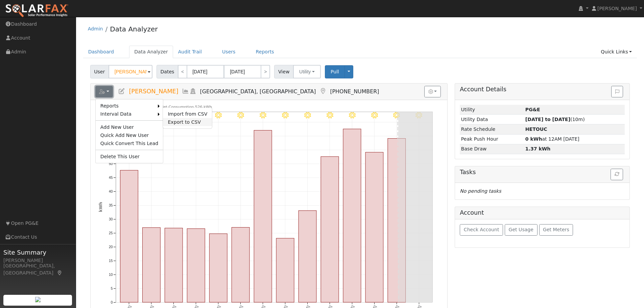  What do you see at coordinates (193, 91) in the screenshot?
I see `a: Login As (last Never)` at bounding box center [193, 91].